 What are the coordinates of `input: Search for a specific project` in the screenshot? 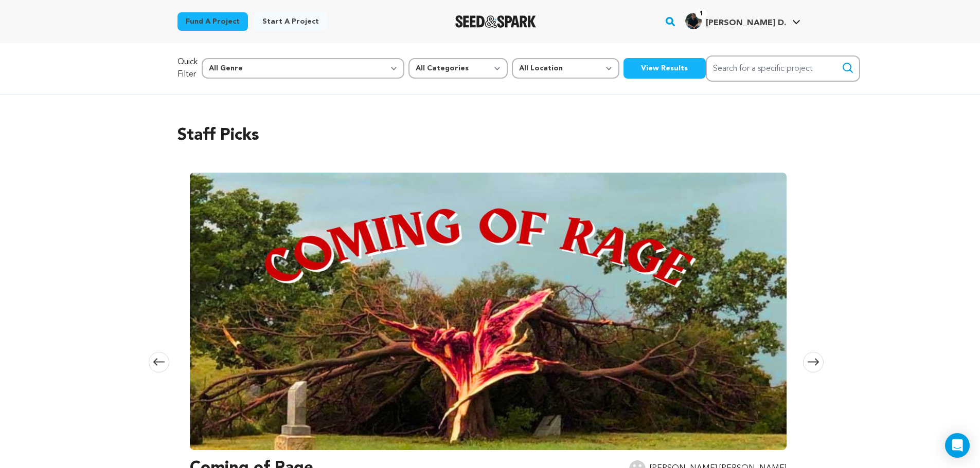 It's located at (783, 69).